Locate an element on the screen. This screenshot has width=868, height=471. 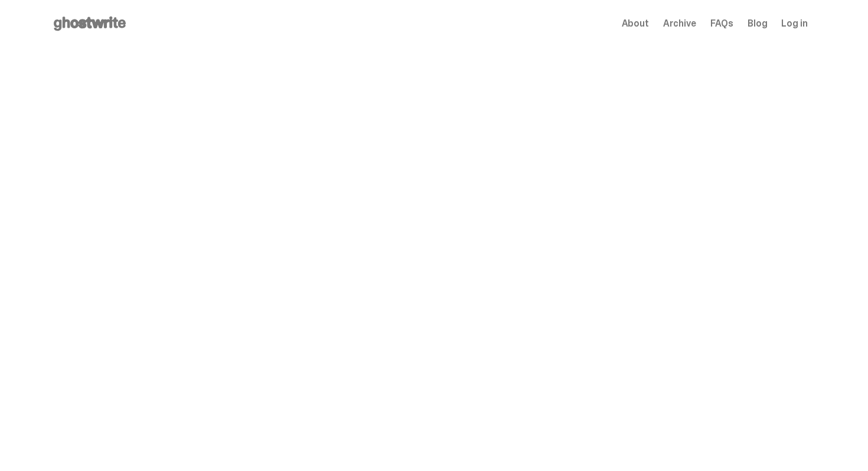
span: Archive is located at coordinates (680, 24).